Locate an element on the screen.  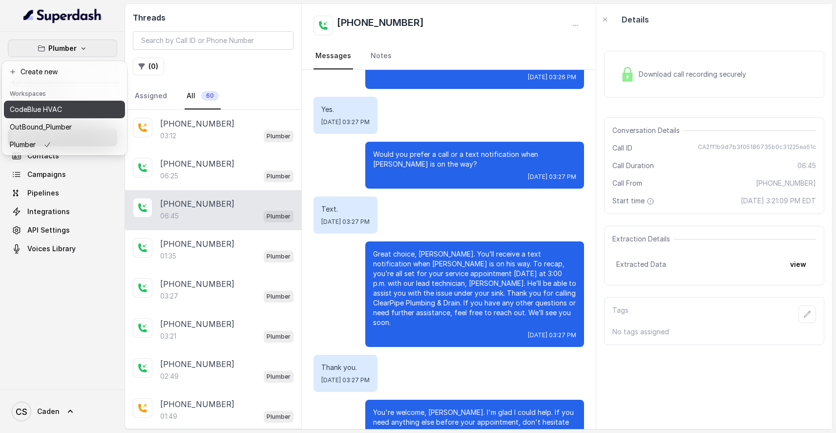
p: CodeBlue HVAC is located at coordinates (36, 109).